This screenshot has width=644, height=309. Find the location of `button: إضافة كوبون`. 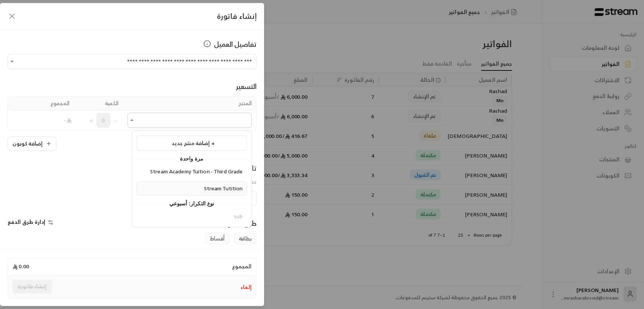

button: إضافة كوبون is located at coordinates (32, 143).